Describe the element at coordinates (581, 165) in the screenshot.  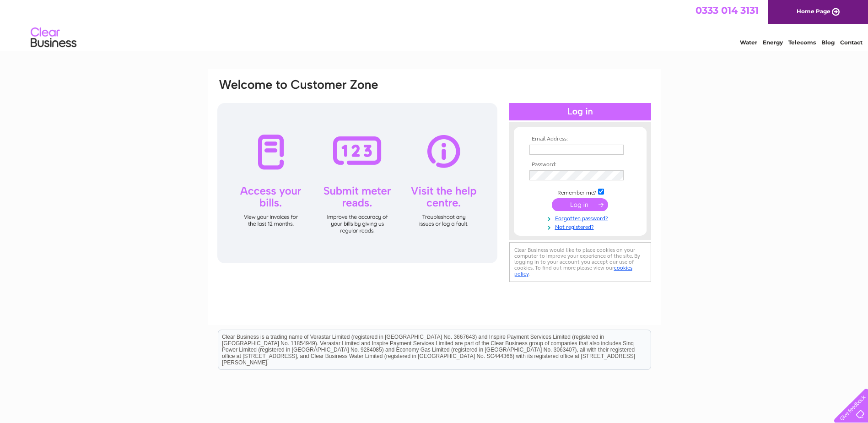
I see `th: Password:` at that location.